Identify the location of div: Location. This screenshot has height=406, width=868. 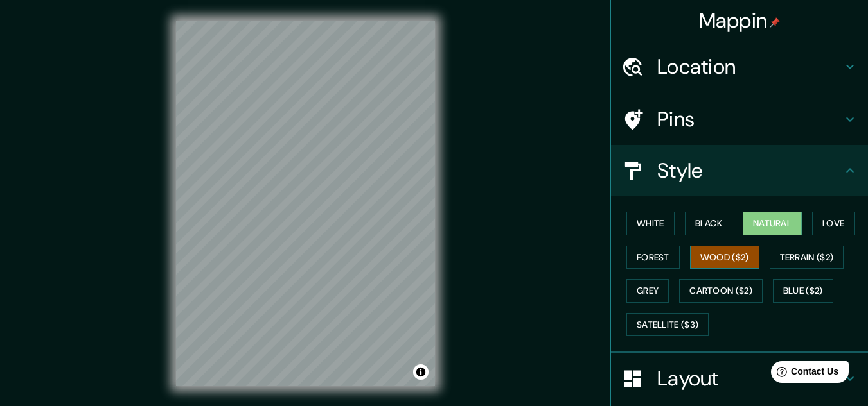
(739, 67).